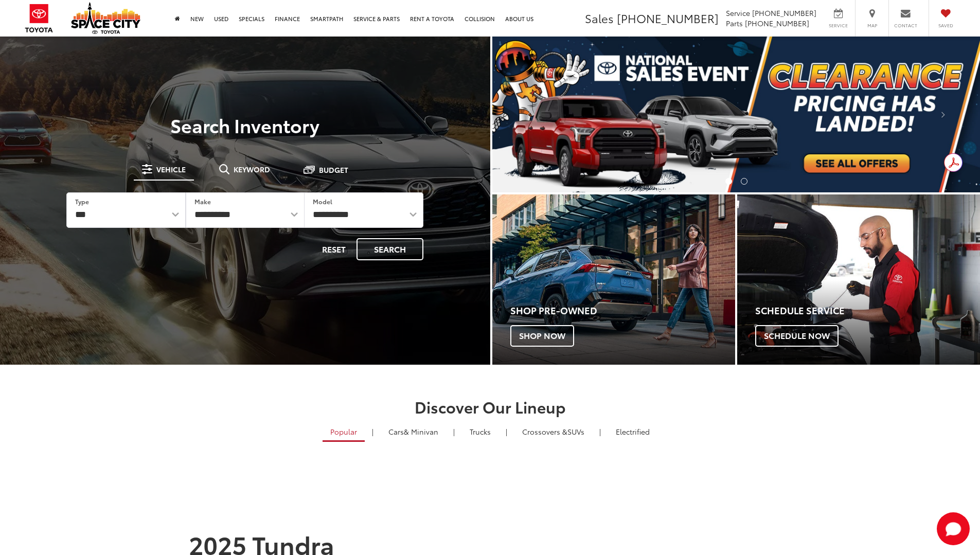 This screenshot has height=555, width=980. Describe the element at coordinates (728, 181) in the screenshot. I see `li: Go to slide number 1.` at that location.